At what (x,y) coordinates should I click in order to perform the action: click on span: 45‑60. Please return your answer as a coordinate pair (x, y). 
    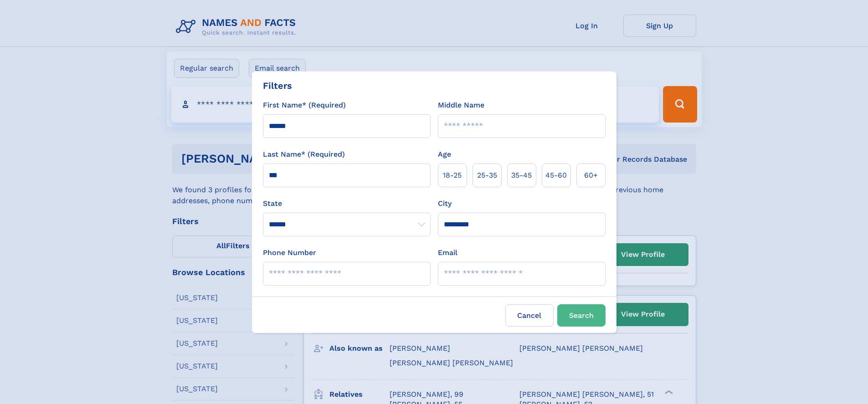
    Looking at the image, I should click on (556, 175).